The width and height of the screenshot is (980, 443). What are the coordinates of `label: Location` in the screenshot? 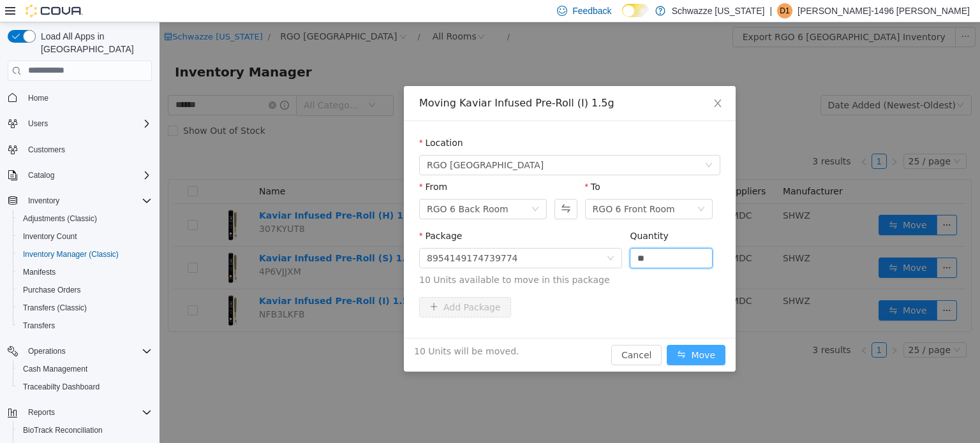 It's located at (281, 121).